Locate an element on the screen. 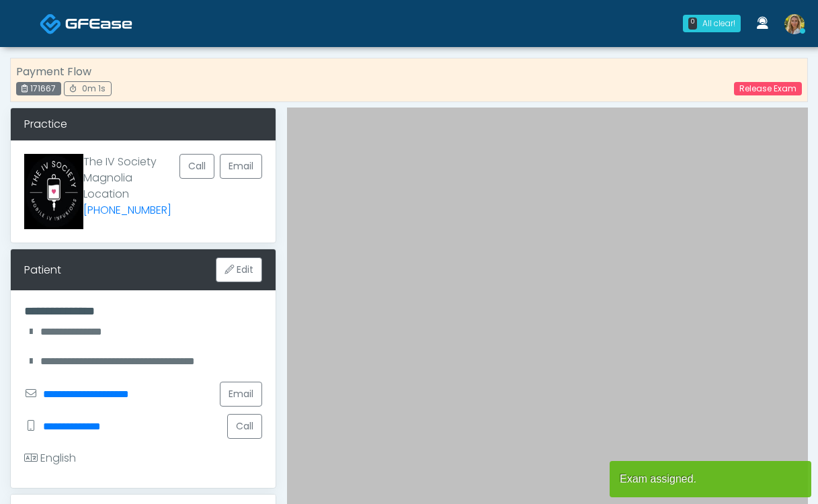 This screenshot has width=818, height=504. span: 0m 1s is located at coordinates (94, 88).